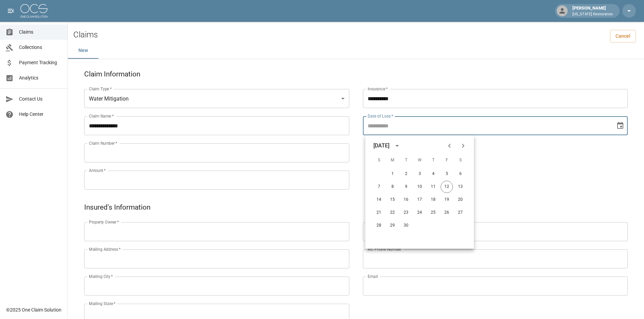 The image size is (644, 319). I want to click on label: Claim Name, so click(101, 116).